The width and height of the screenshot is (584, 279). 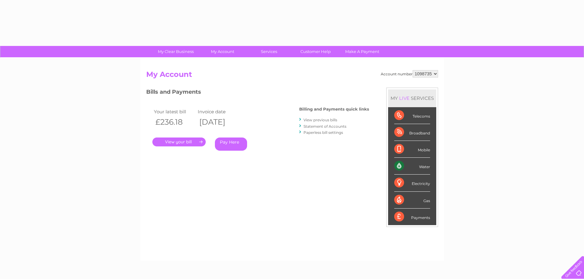 I want to click on a: Paperless bill settings, so click(x=323, y=133).